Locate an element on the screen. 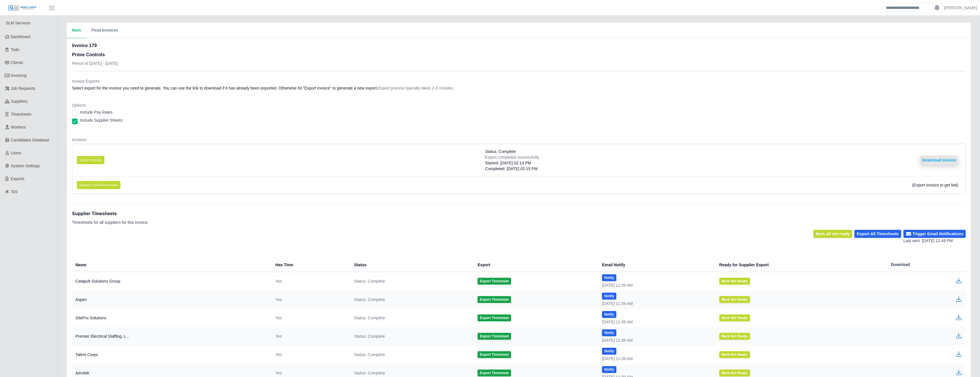 The image size is (980, 377). span: Job Requests is located at coordinates (23, 88).